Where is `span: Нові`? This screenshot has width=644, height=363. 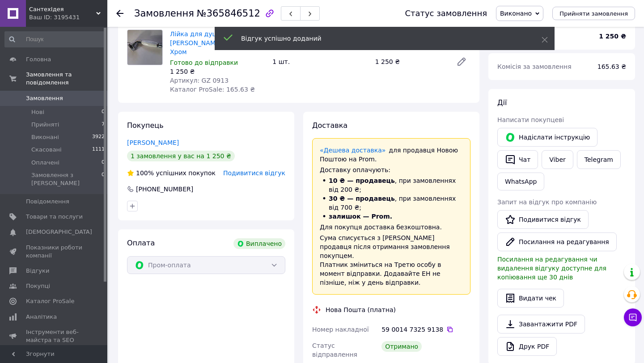
span: Нові is located at coordinates (37, 112).